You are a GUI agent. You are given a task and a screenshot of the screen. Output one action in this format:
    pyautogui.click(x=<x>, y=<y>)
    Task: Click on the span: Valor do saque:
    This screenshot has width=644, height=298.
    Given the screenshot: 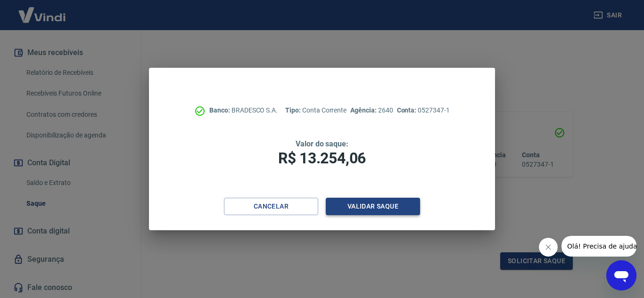 What is the action you would take?
    pyautogui.click(x=322, y=144)
    